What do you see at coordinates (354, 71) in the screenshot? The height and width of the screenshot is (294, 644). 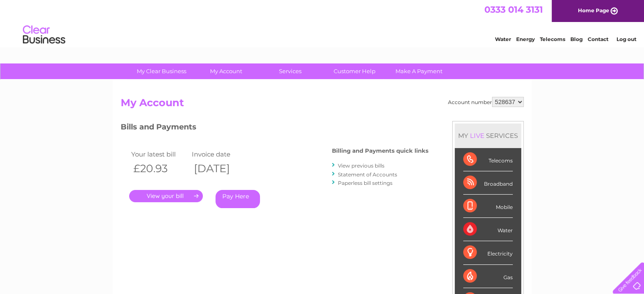 I see `a: Customer Help` at bounding box center [354, 71].